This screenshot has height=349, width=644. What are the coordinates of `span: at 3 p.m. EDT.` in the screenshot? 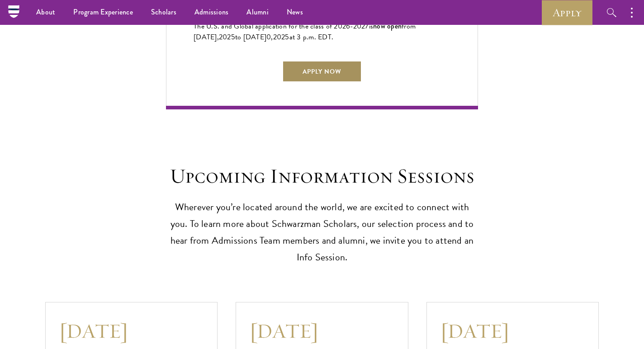 It's located at (312, 37).